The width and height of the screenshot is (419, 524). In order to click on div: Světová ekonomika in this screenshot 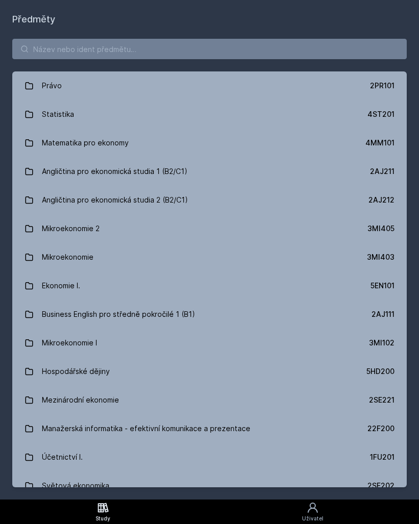, I will do `click(76, 486)`.